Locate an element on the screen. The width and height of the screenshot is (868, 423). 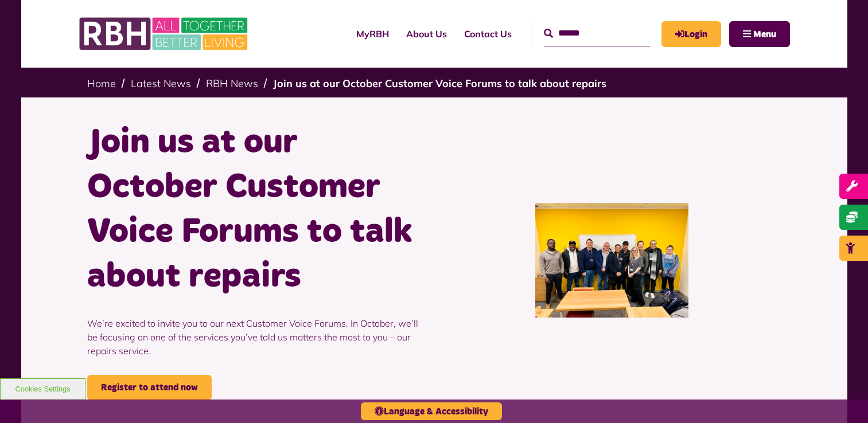
a: About Us is located at coordinates (426, 34).